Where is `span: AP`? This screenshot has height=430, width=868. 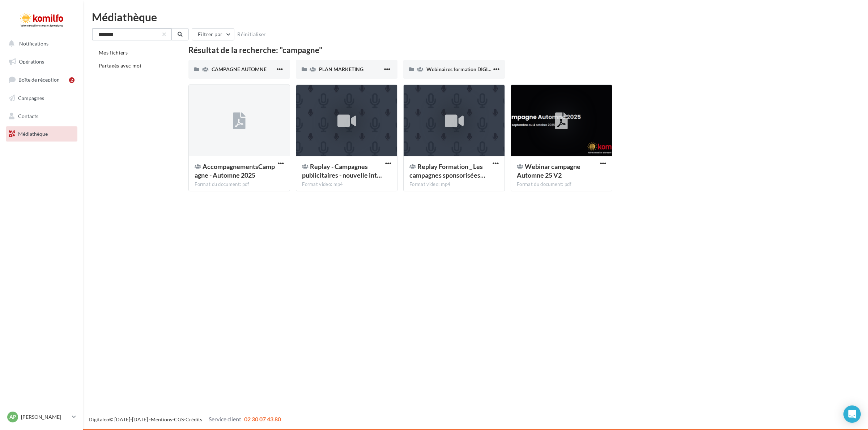 span: AP is located at coordinates (13, 417).